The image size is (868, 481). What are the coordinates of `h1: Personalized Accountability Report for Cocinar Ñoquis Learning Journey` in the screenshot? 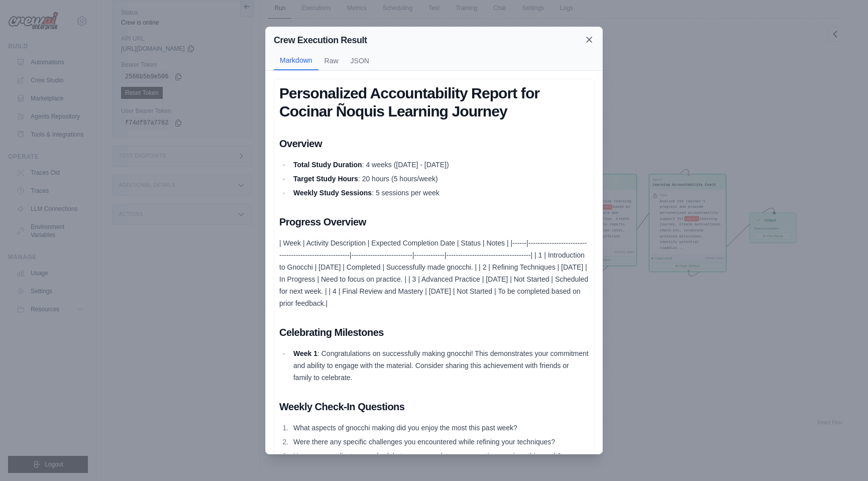 It's located at (434, 102).